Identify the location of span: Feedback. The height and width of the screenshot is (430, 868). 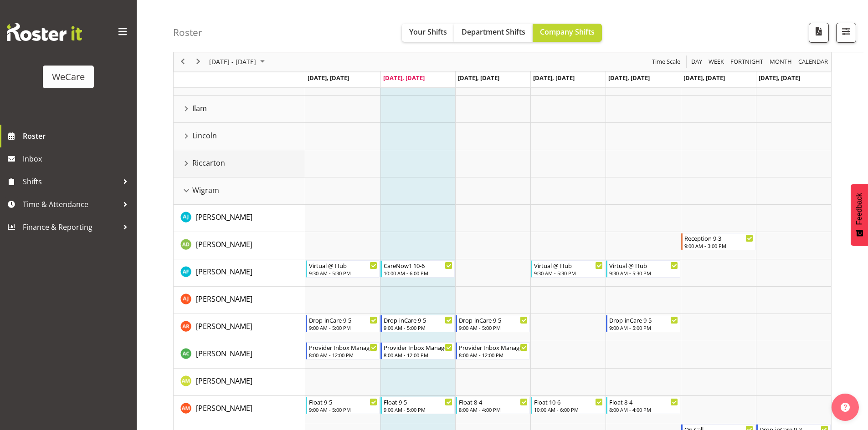
(859, 209).